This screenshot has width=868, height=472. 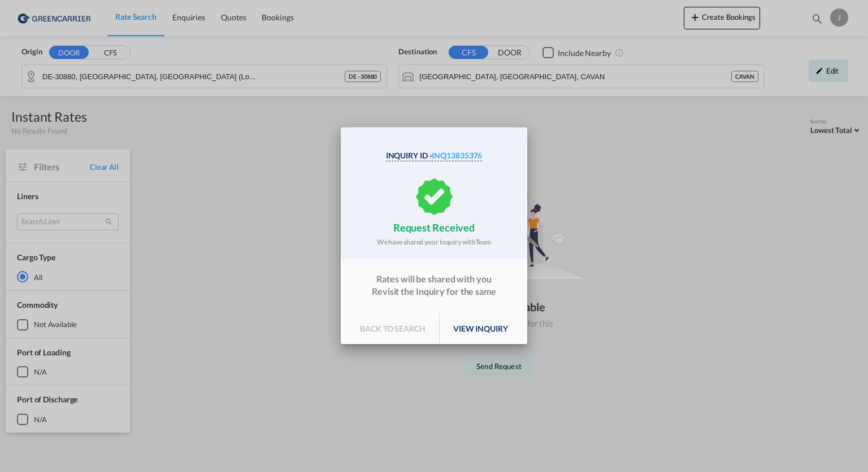 What do you see at coordinates (409, 155) in the screenshot?
I see `span: Inquiry Id -` at bounding box center [409, 155].